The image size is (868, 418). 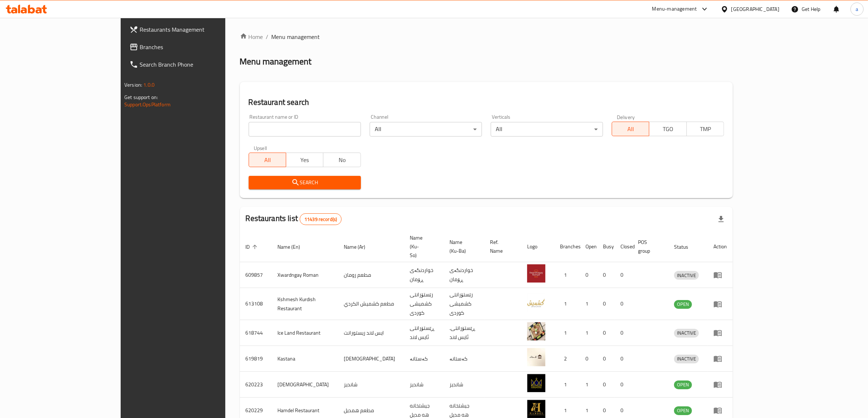 I want to click on td: مطعم كشميش الكردي, so click(x=371, y=305).